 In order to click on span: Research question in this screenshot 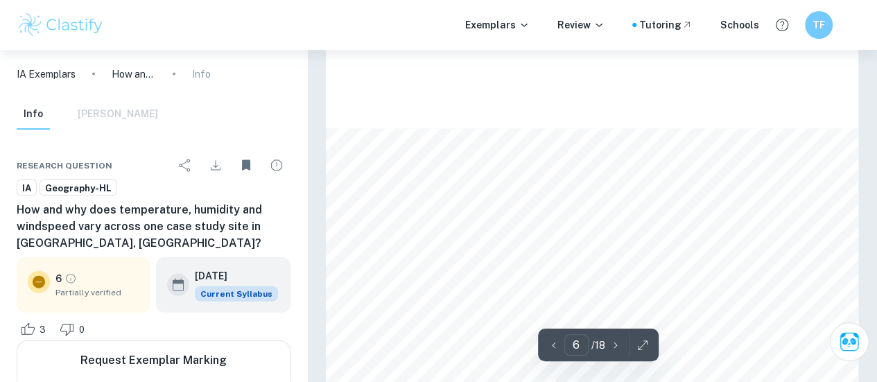, I will do `click(65, 166)`.